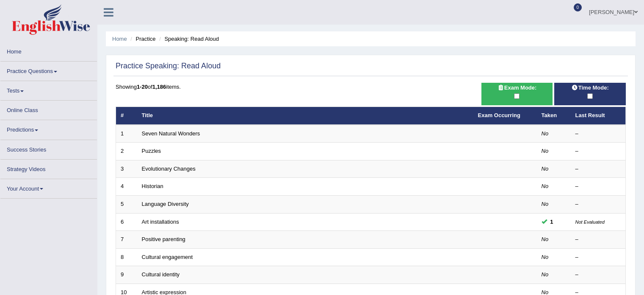 The image size is (644, 295). Describe the element at coordinates (49, 167) in the screenshot. I see `a: Strategy Videos` at that location.